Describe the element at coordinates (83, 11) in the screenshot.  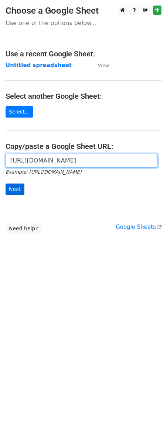
I see `h3: Choose a Google Sheet` at that location.